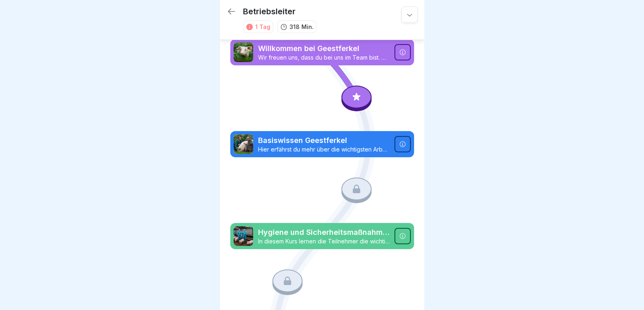 This screenshot has width=644, height=310. Describe the element at coordinates (243, 144) in the screenshot. I see `img: dbuam965kdw7nomzs6lcnl2r.png` at that location.